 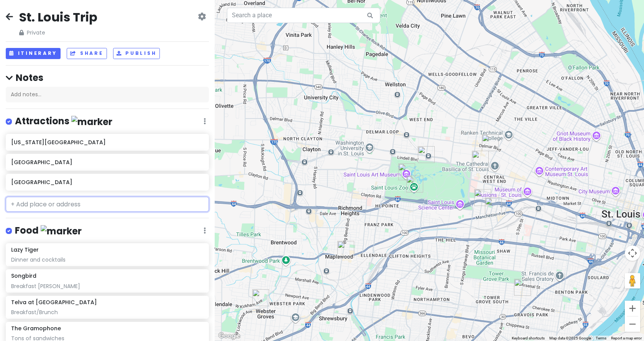 I want to click on div: Side Project Brewing, so click(x=346, y=249).